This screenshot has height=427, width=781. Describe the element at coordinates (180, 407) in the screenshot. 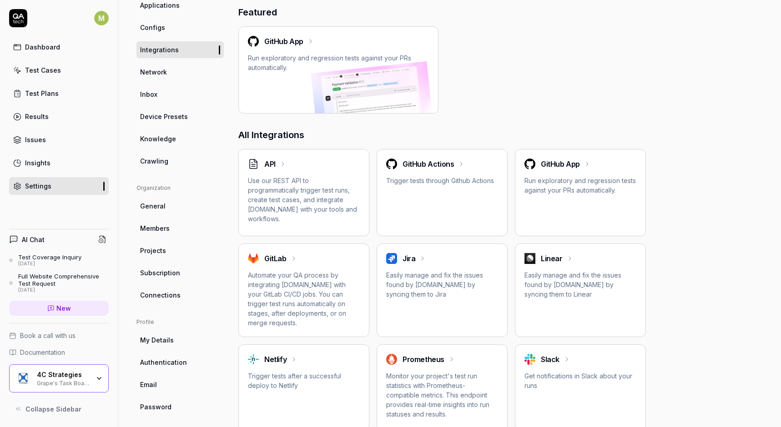

I see `a: Password` at that location.